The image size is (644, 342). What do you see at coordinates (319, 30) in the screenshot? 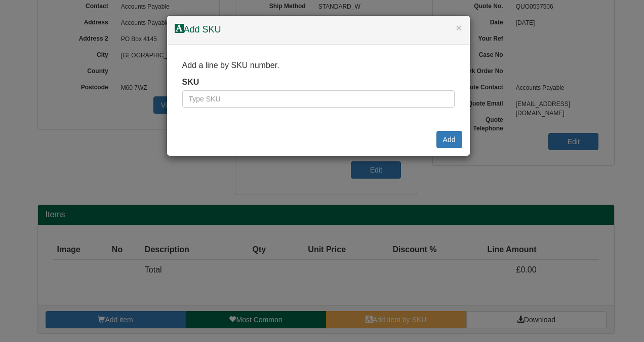
I see `h4: Add SKU` at bounding box center [319, 30].